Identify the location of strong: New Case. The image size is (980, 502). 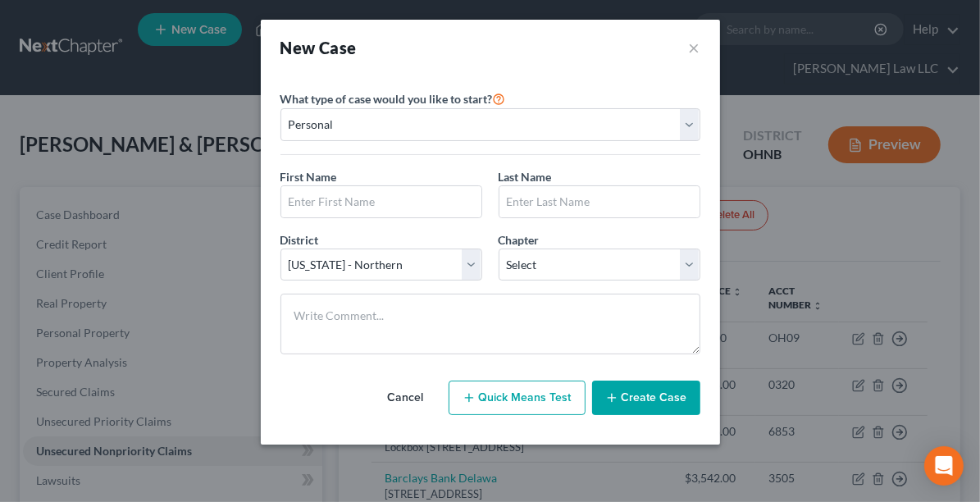
(318, 47).